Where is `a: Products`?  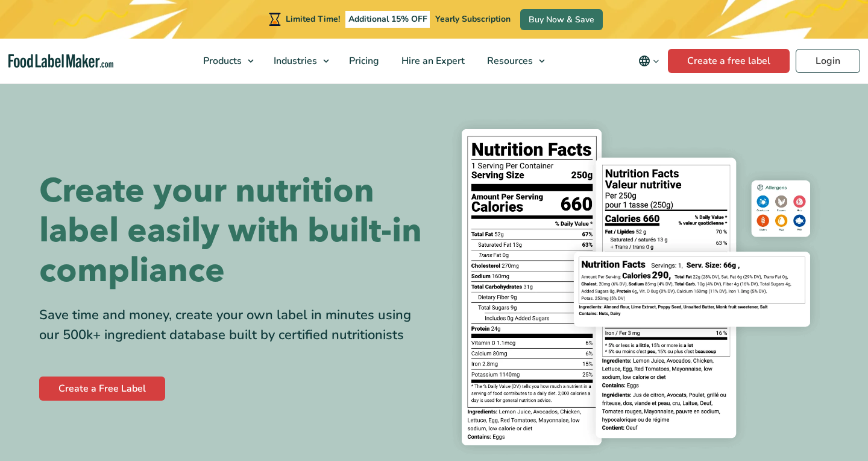 a: Products is located at coordinates (226, 61).